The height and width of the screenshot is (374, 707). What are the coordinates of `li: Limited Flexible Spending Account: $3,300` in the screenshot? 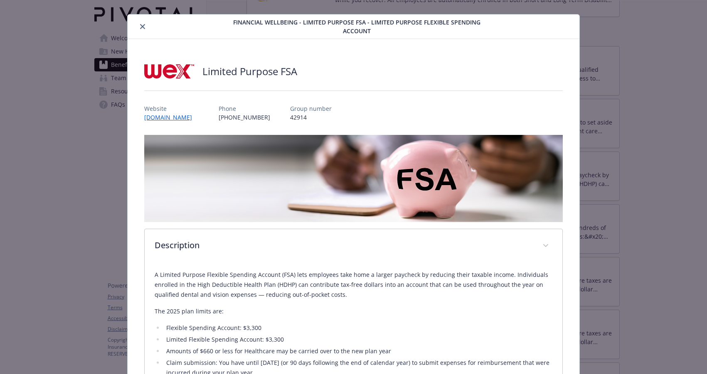 It's located at (358, 340).